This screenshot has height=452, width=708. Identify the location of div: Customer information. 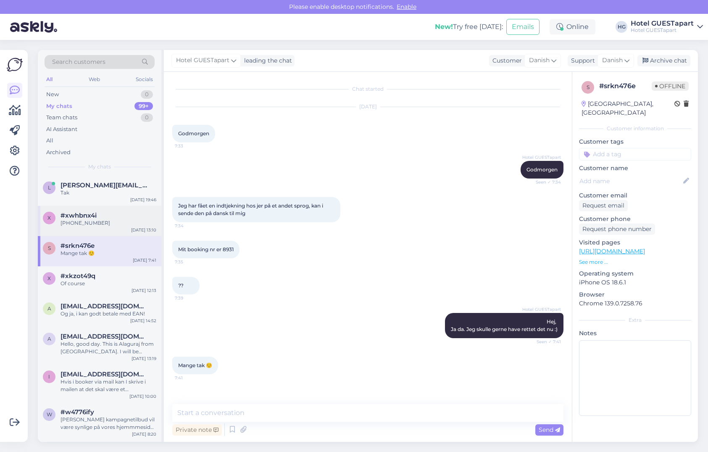
(635, 129).